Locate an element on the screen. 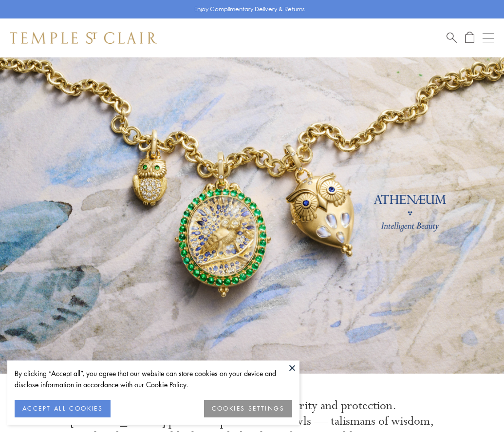 This screenshot has height=432, width=504. p: Enjoy Complimentary Delivery & Returns is located at coordinates (250, 9).